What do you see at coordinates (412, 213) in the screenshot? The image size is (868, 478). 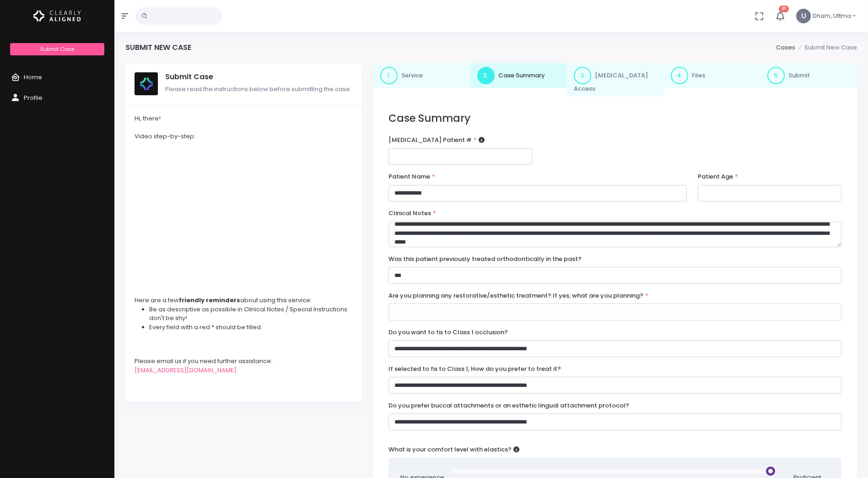 I see `label: Clinical Notes` at bounding box center [412, 213].